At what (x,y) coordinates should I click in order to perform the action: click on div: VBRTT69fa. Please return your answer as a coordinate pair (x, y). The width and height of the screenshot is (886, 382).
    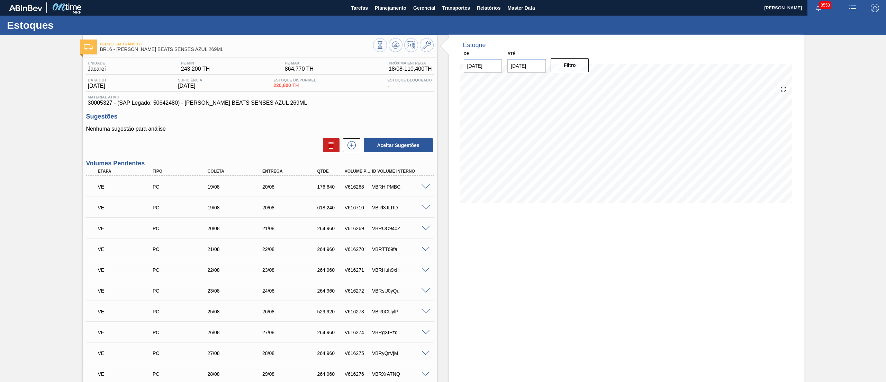
    Looking at the image, I should click on (402, 249).